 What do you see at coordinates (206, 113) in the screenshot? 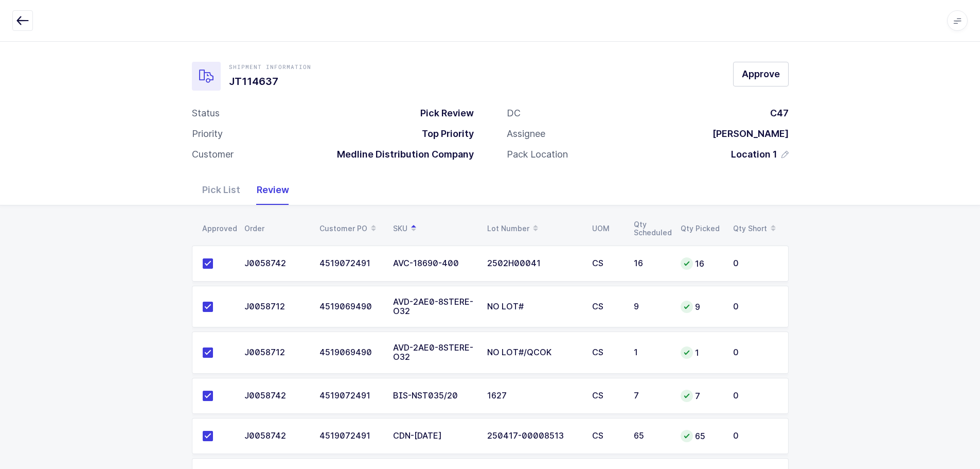
I see `div: Status` at bounding box center [206, 113].